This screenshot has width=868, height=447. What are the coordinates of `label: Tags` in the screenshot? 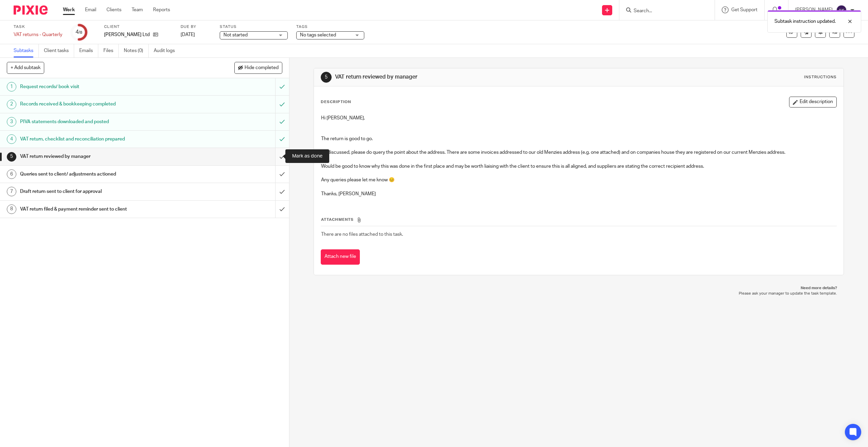 It's located at (330, 27).